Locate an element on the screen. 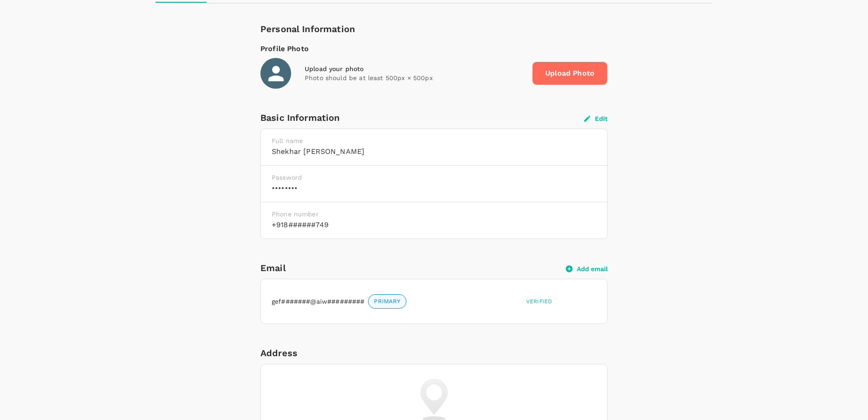  h6: +918######749 is located at coordinates (434, 225).